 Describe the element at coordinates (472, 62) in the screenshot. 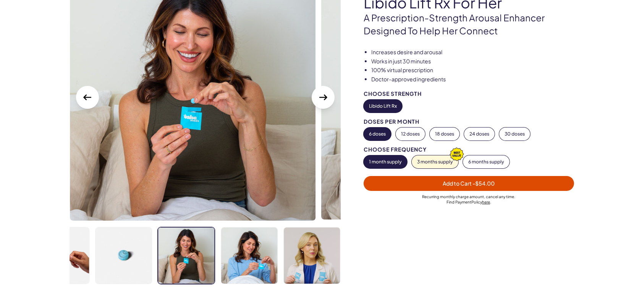

I see `li: Works in just 30 minutes` at that location.